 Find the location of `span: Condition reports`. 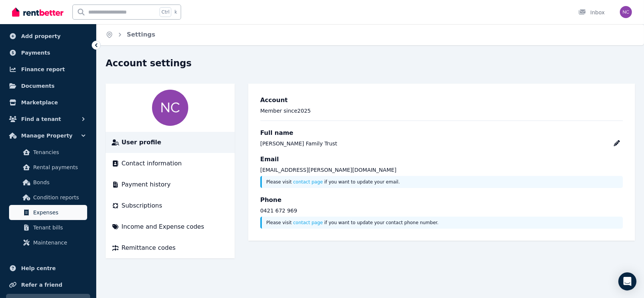

span: Condition reports is located at coordinates (58, 197).